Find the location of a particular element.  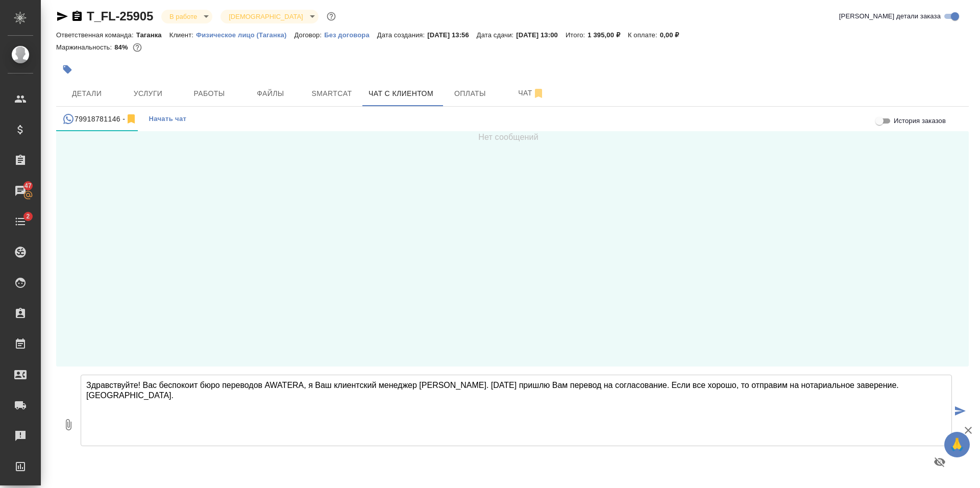

span: 47 is located at coordinates (28, 186).